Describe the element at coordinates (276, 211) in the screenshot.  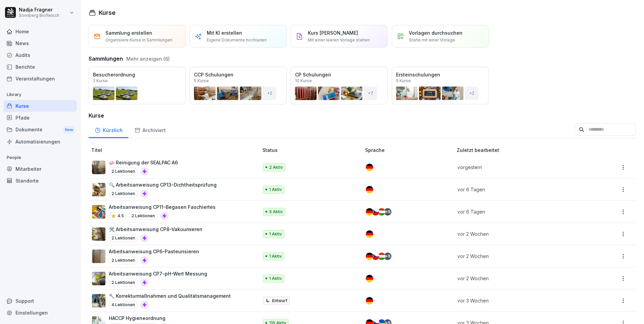
I see `p: 5 Aktiv` at that location.